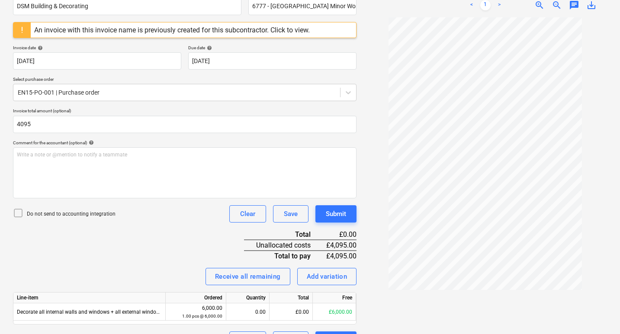  I want to click on div: Comment for the accountant (optional), so click(185, 143).